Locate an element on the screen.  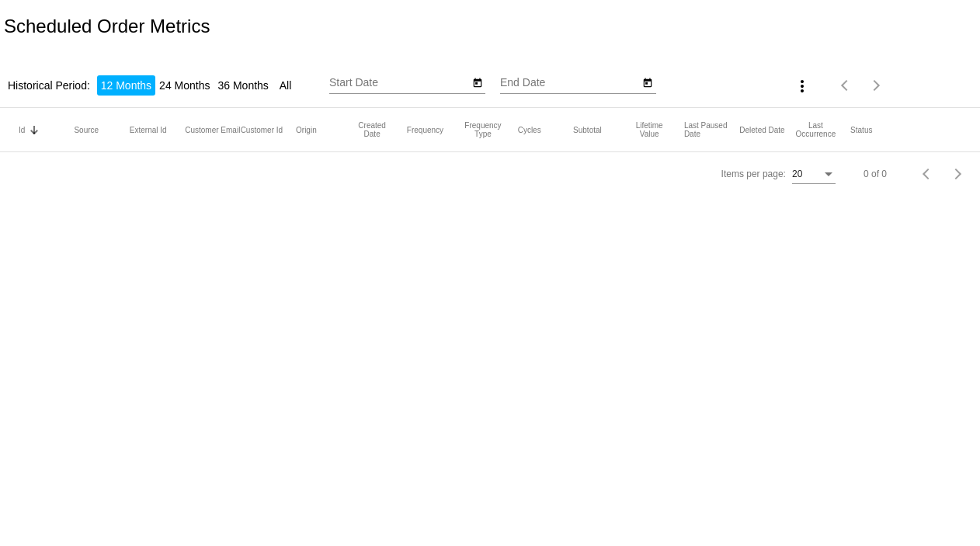
li: Historical Period: is located at coordinates (49, 85).